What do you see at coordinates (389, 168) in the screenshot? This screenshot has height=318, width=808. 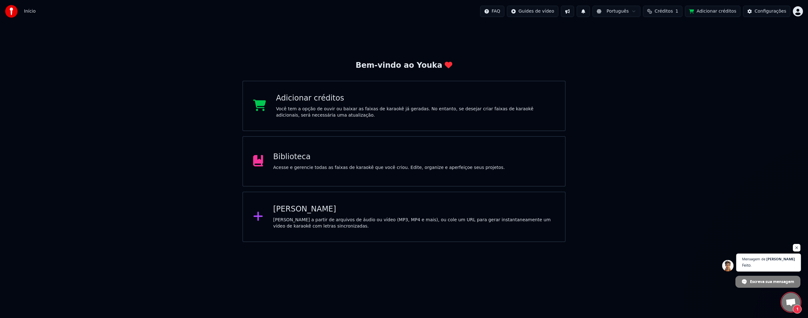 I see `div: Acesse e gerencie todas as faixas de karaokê que você criou. Edite, organize e aperfeiçoe seus pr...` at bounding box center [389, 168].